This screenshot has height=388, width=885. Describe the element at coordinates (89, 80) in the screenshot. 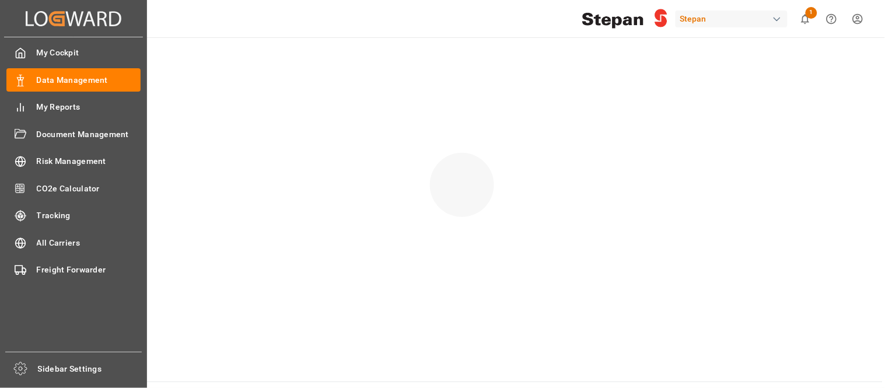

I see `span: Data Management` at that location.